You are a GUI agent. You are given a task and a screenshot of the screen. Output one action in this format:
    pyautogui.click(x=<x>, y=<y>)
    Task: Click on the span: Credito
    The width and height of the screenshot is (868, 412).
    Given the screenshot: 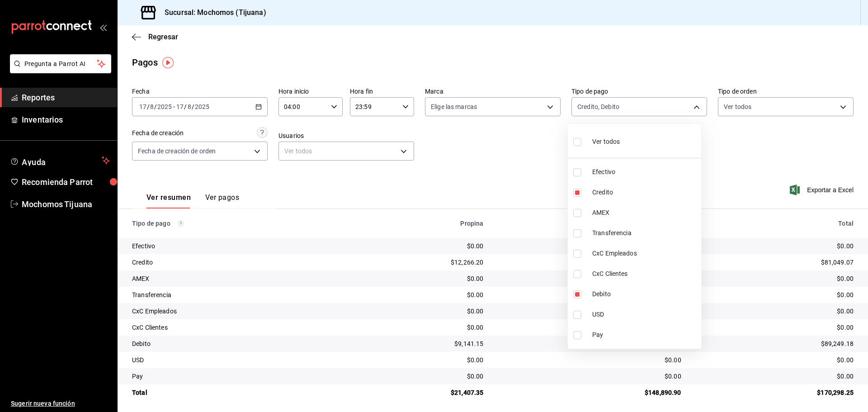 What is the action you would take?
    pyautogui.click(x=644, y=192)
    